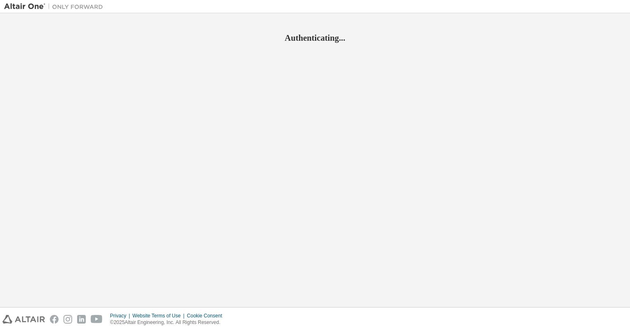  What do you see at coordinates (169, 323) in the screenshot?
I see `p: © 2025 Altair Engineering, Inc. All Rights Reserved.` at bounding box center [169, 323].